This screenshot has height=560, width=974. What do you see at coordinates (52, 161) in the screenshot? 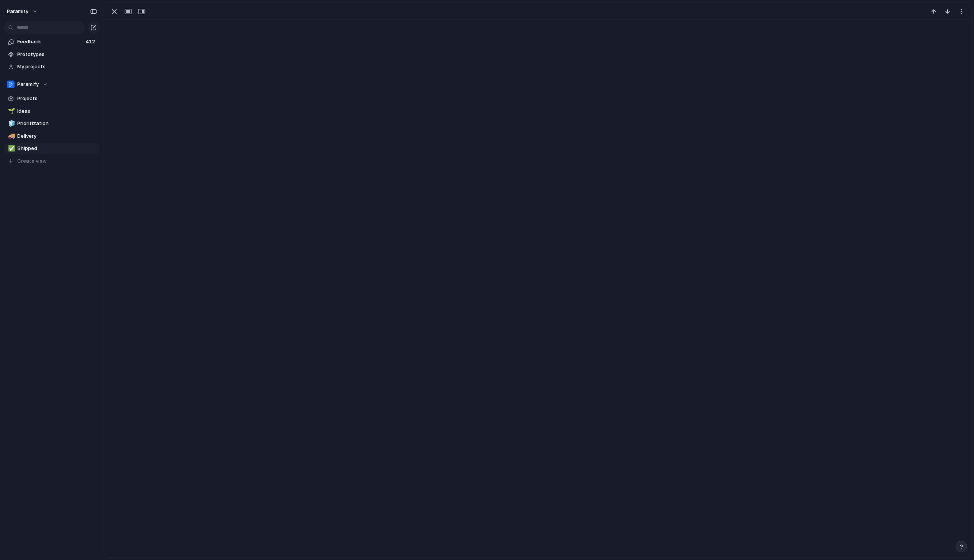
I see `button: Create view` at bounding box center [52, 161].